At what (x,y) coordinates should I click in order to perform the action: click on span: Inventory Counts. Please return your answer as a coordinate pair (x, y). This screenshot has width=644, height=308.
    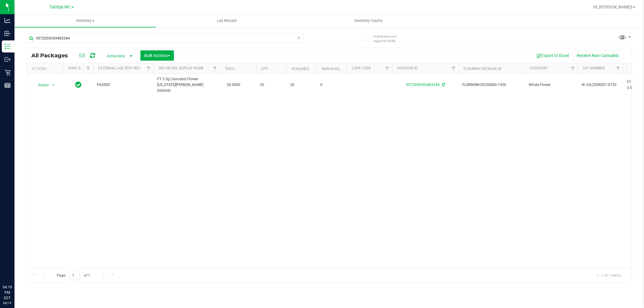
    Looking at the image, I should click on (368, 21).